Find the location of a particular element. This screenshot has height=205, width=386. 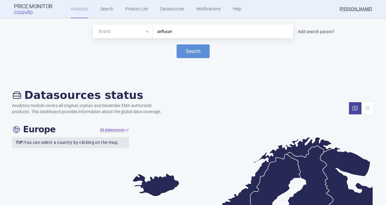

strong: Price Monitor is located at coordinates (33, 6).